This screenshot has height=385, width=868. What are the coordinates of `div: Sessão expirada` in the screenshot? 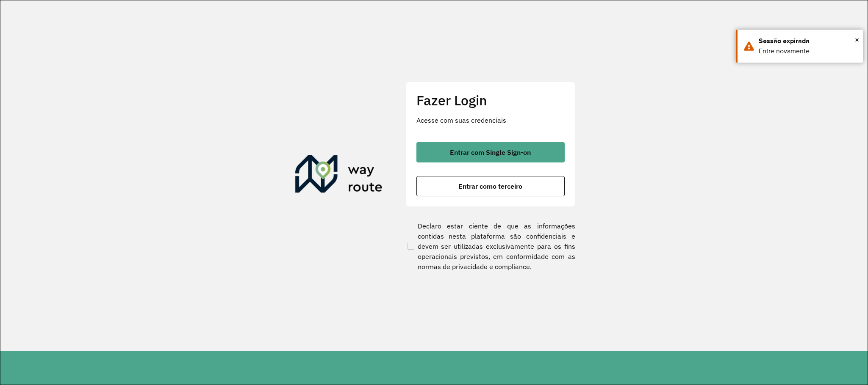 It's located at (808, 41).